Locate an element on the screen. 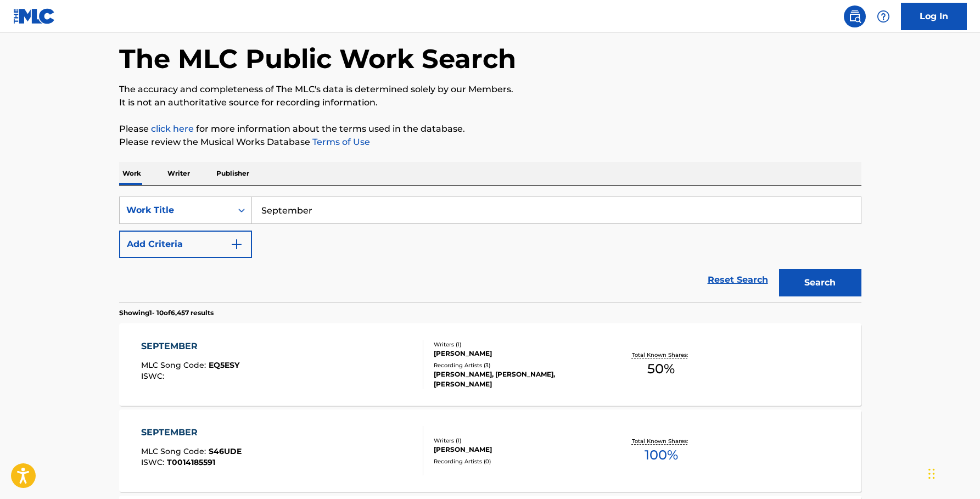 This screenshot has width=980, height=499. a: Terms of Use is located at coordinates (340, 142).